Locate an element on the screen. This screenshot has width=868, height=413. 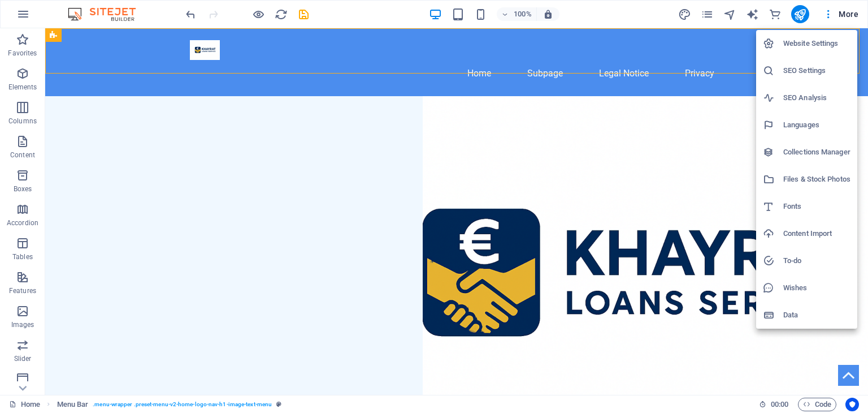
h6: Wishes is located at coordinates (816, 288).